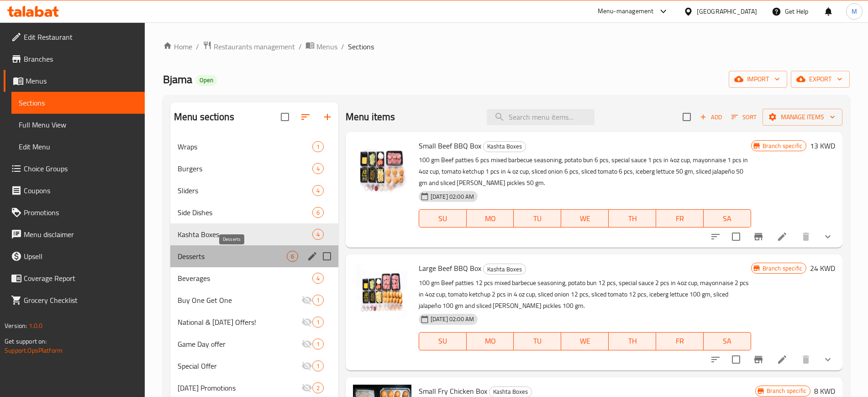 This screenshot has height=397, width=868. What do you see at coordinates (727, 219) in the screenshot?
I see `button: SA` at bounding box center [727, 219].